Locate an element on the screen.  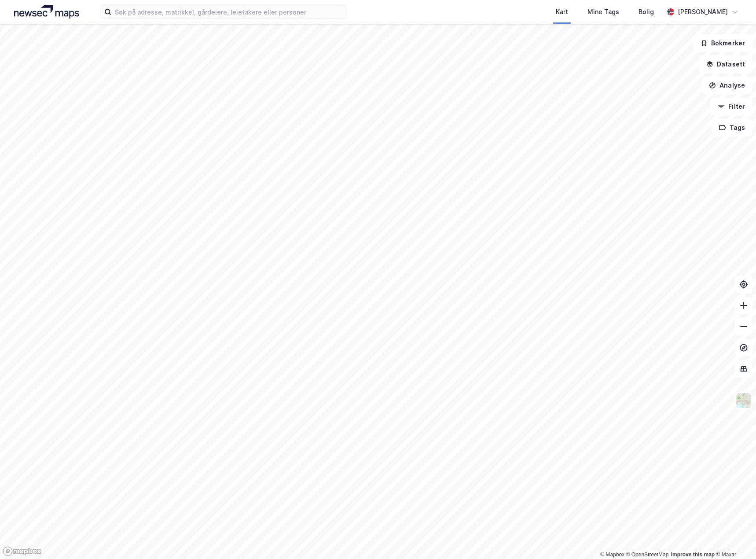
div: Bolig is located at coordinates (646, 12).